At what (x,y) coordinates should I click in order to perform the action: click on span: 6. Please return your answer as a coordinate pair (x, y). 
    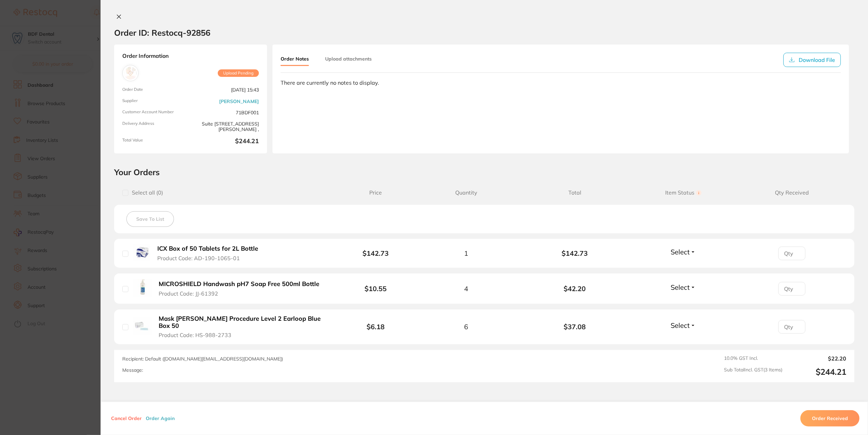
    Looking at the image, I should click on (467, 326).